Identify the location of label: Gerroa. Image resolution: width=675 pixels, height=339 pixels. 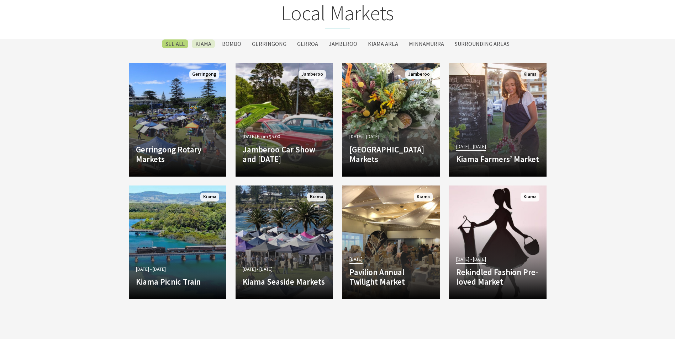
(307, 44).